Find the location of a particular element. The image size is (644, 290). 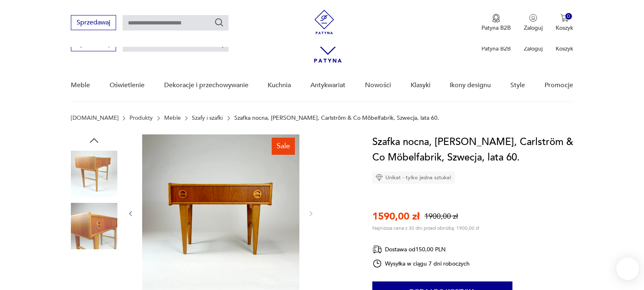

div: Sale is located at coordinates (283, 146).